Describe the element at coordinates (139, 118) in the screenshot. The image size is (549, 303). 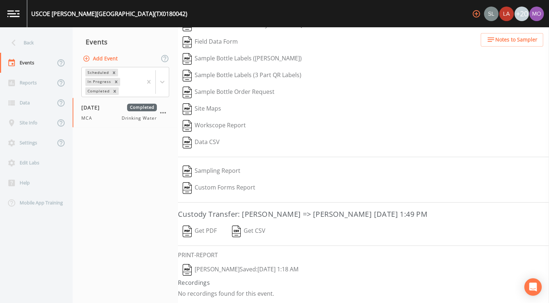
I see `span: Drinking Water` at that location.